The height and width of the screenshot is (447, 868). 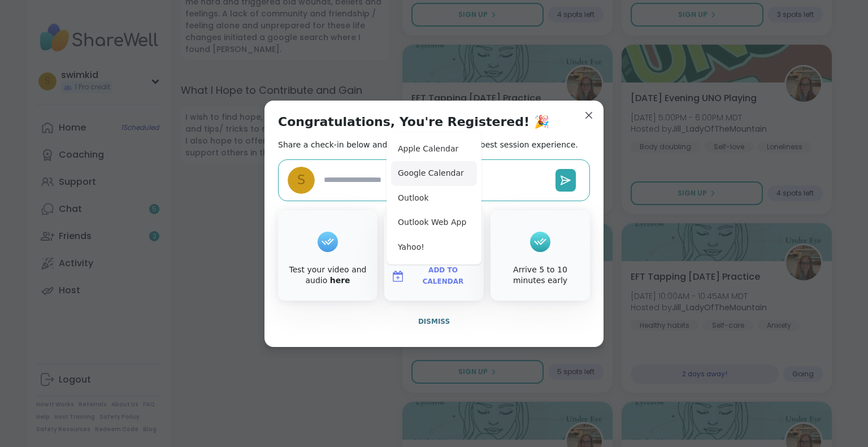 I want to click on button: Apple Calendar, so click(x=434, y=149).